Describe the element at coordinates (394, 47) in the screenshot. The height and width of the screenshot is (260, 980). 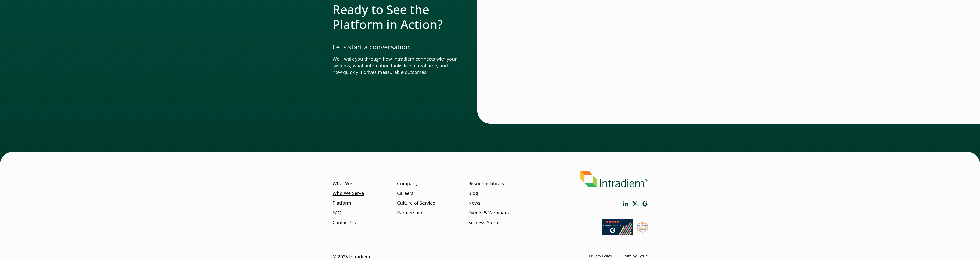
I see `p: Let’s start a conversation.` at that location.